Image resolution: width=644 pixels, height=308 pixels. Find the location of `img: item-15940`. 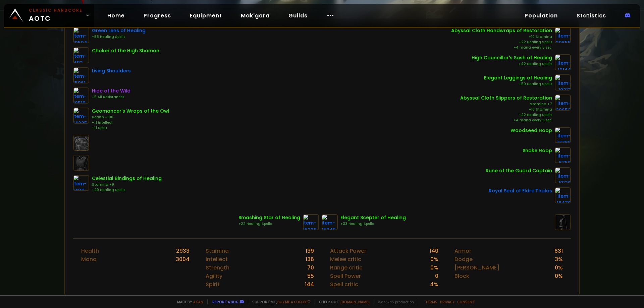

img: item-15940 is located at coordinates (329, 222).